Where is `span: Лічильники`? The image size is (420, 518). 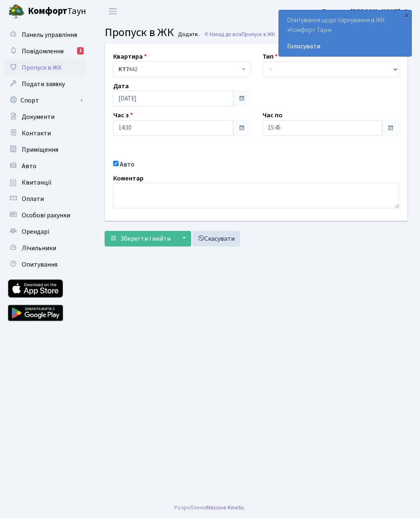 span: Лічильники is located at coordinates (39, 248).